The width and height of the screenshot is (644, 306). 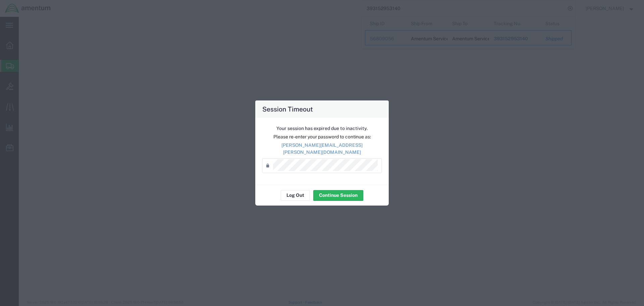 What do you see at coordinates (295, 196) in the screenshot?
I see `button: Log Out` at bounding box center [295, 196].